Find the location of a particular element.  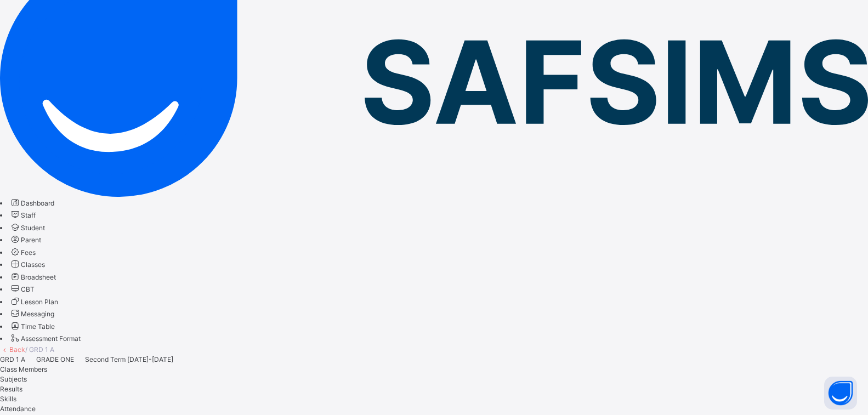

span: Assessment Format is located at coordinates (50, 338).